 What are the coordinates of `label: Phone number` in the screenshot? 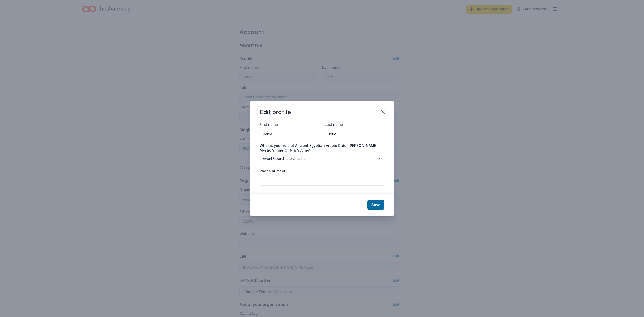 It's located at (273, 171).